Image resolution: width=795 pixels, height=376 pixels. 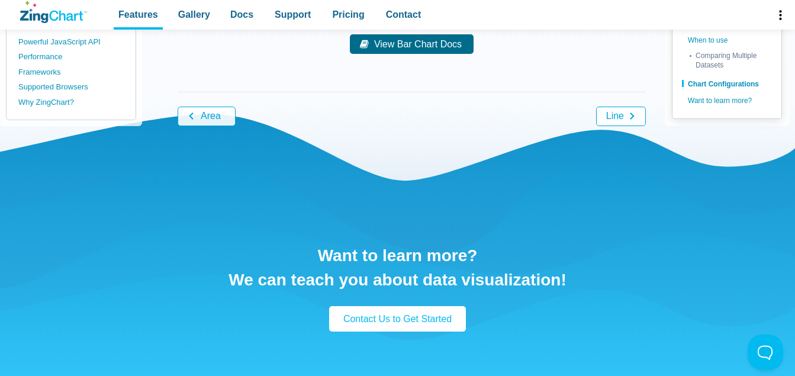 What do you see at coordinates (348, 14) in the screenshot?
I see `span: Pricing` at bounding box center [348, 14].